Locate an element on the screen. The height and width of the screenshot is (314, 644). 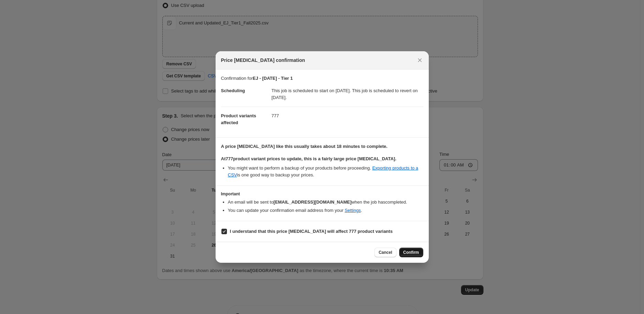
li: An email will be sent to when the job has completed . is located at coordinates (326, 202).